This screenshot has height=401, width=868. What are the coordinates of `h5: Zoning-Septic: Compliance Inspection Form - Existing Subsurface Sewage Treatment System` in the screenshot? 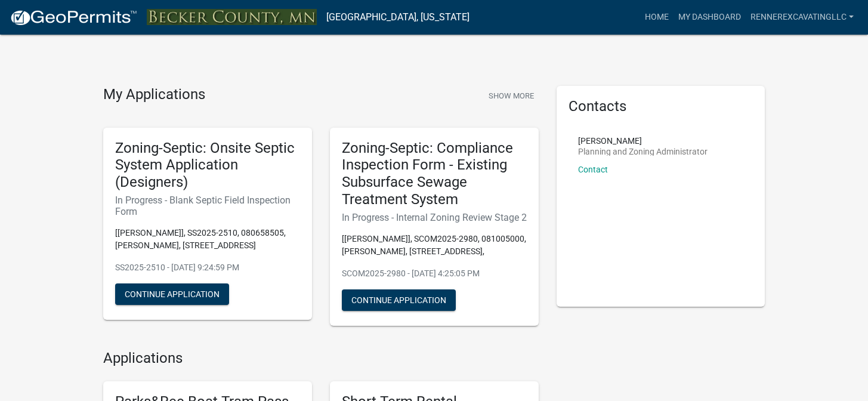 It's located at (434, 173).